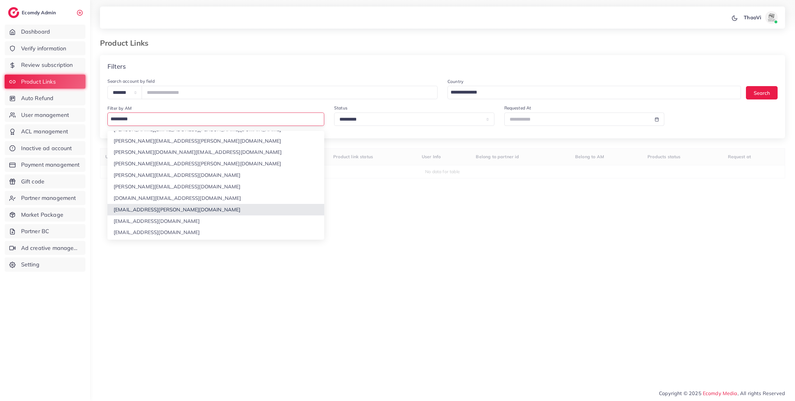  I want to click on a: Auto Refund, so click(45, 98).